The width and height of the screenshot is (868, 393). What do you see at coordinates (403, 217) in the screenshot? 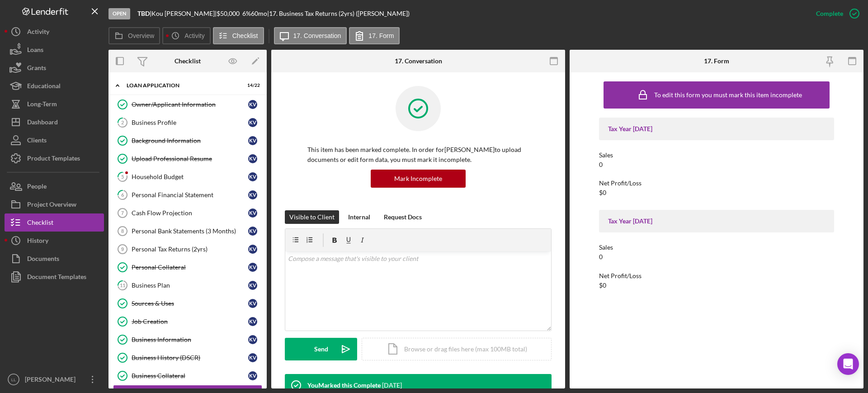
I see `button: Request Docs` at bounding box center [403, 217].